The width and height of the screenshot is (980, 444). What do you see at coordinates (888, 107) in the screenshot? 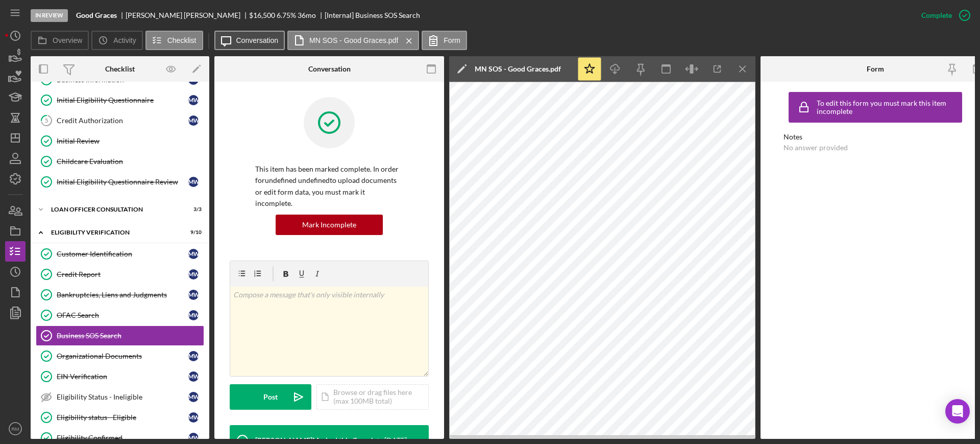
I see `div: To edit this form you must mark this item incomplete` at bounding box center [888, 107].